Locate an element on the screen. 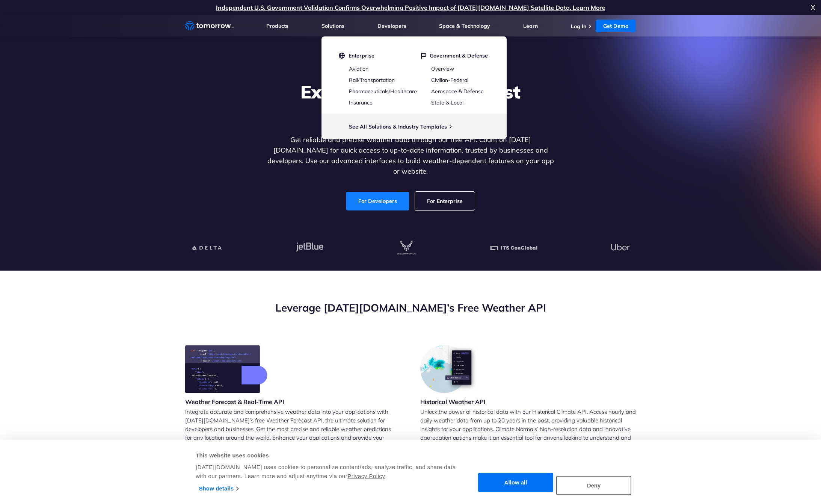  img: flag.svg is located at coordinates (423, 56).